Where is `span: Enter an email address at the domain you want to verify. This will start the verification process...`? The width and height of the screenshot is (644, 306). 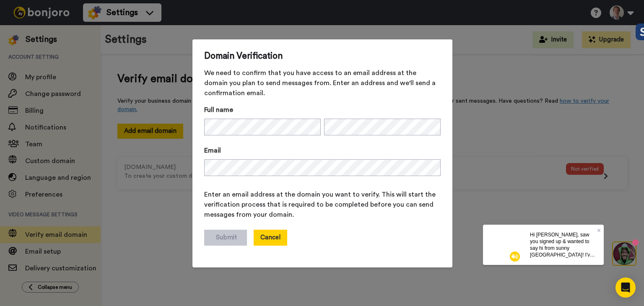
span: Enter an email address at the domain you want to verify. This will start the verification process... is located at coordinates (322, 205).